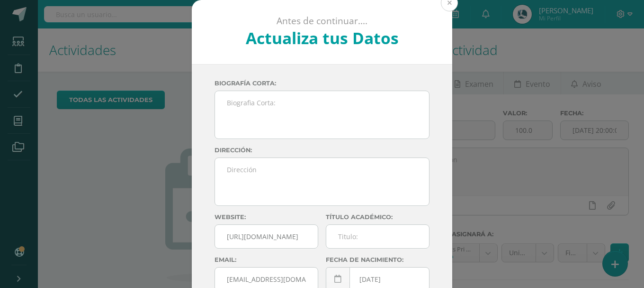  Describe the element at coordinates (266, 260) in the screenshot. I see `label: Email:` at that location.